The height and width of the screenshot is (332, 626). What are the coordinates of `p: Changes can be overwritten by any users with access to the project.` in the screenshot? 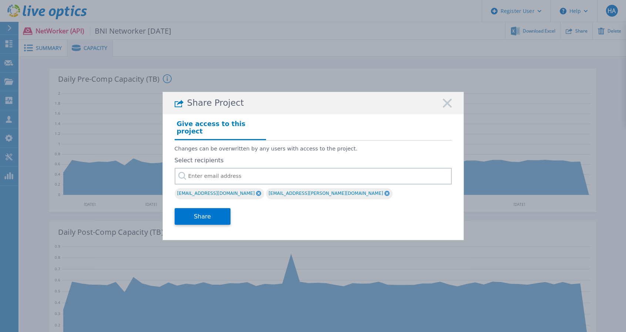 It's located at (313, 149).